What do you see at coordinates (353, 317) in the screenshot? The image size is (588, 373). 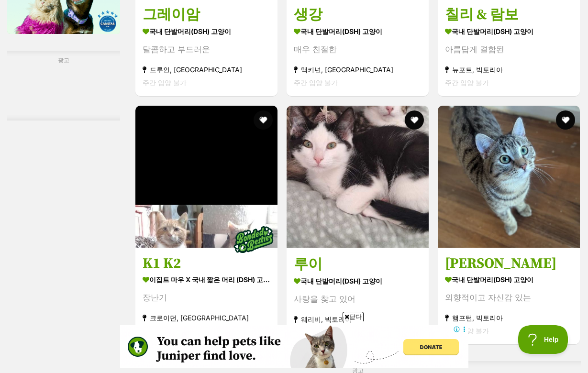 I see `span: 닫다` at bounding box center [353, 317].